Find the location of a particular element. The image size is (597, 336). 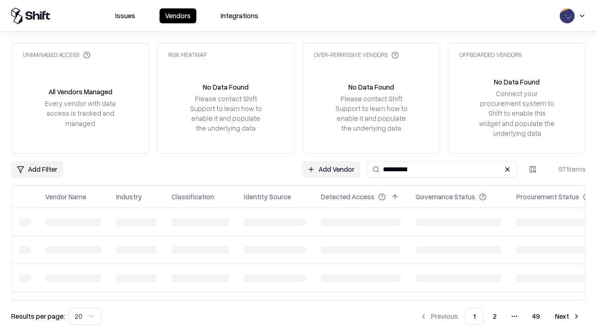

button: Next is located at coordinates (568, 316).